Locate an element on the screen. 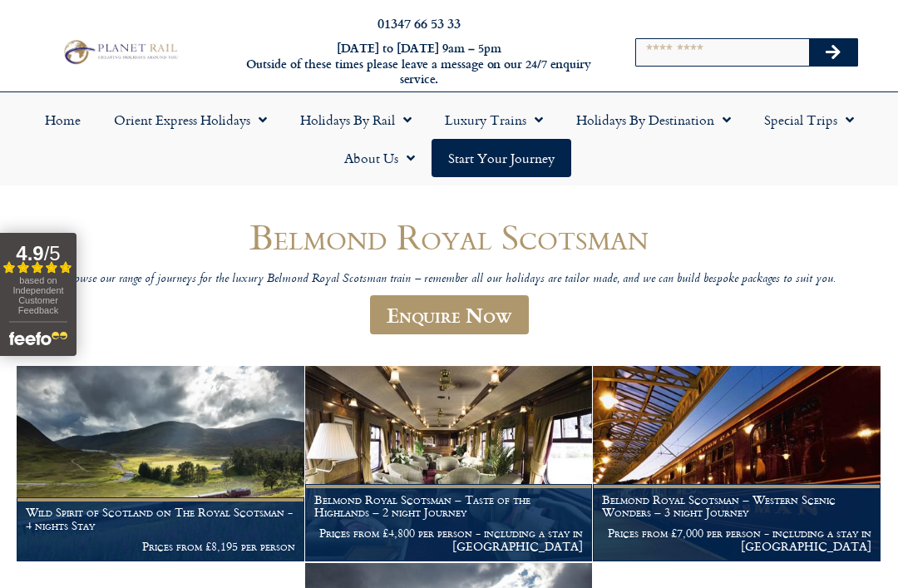 The image size is (898, 588). a: Holidays by Rail is located at coordinates (356, 120).